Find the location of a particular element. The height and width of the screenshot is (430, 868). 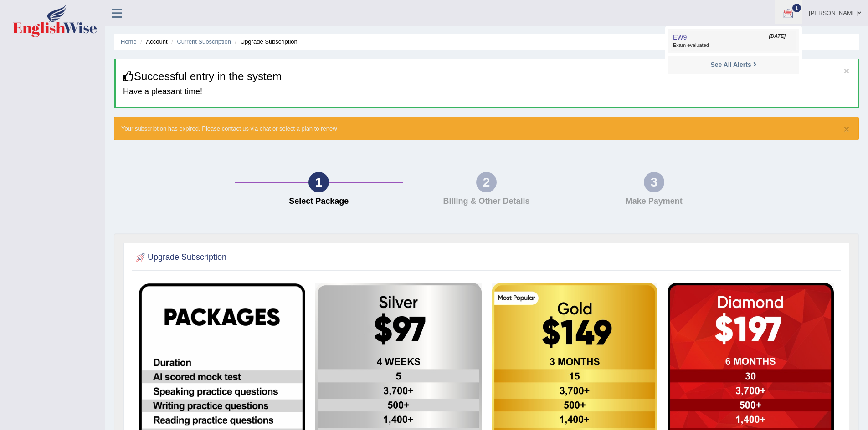

div: 1 is located at coordinates (318, 182).